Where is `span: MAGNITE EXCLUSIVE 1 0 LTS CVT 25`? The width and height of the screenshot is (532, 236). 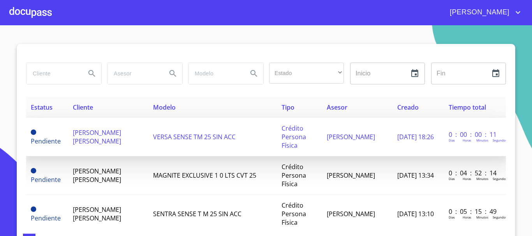
span: MAGNITE EXCLUSIVE 1 0 LTS CVT 25 is located at coordinates (204, 176).